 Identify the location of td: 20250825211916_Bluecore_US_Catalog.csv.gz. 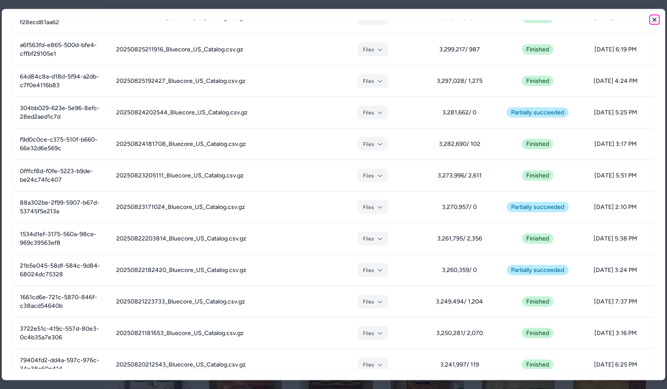
(217, 49).